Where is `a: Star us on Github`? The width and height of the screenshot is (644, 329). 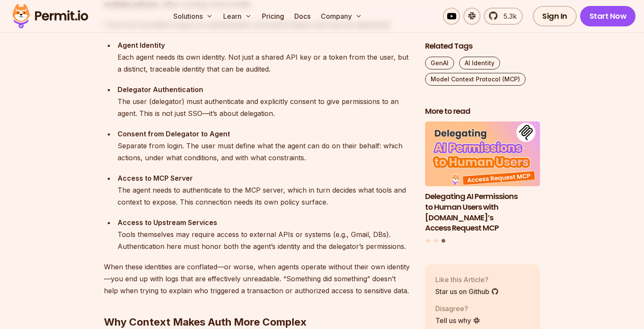
a: Star us on Github is located at coordinates (467, 292).